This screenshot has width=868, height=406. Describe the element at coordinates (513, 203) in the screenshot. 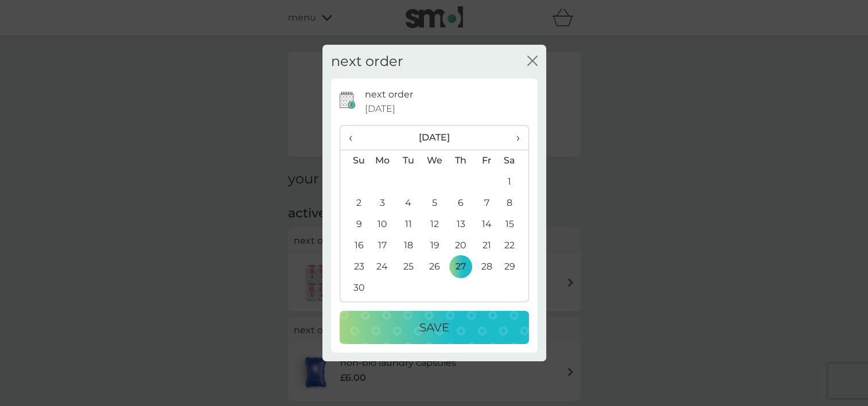

I see `td: 8` at that location.